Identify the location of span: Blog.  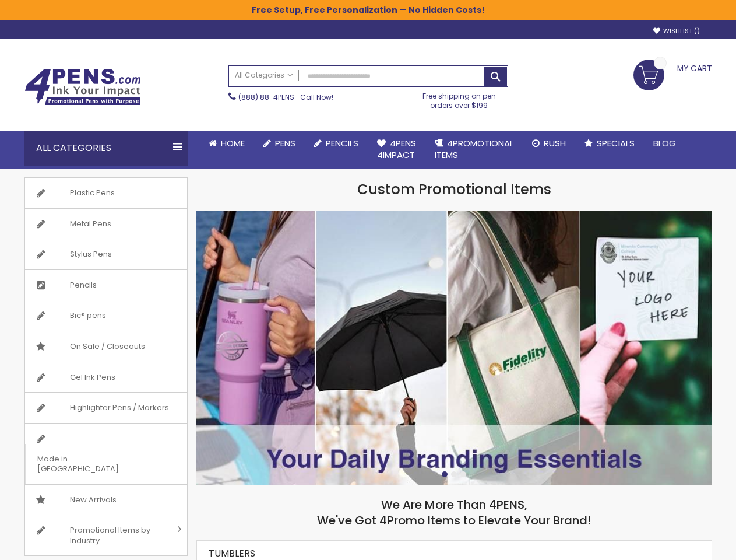
(664, 143).